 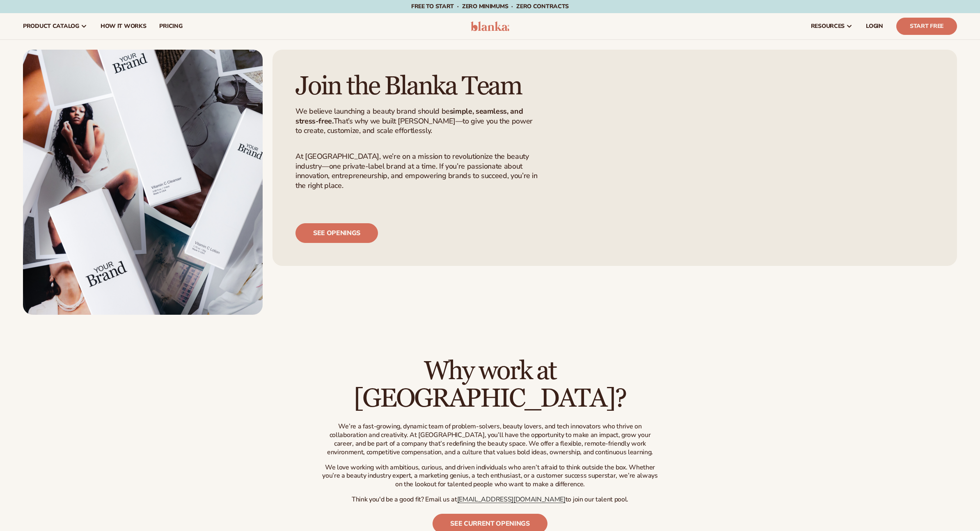 What do you see at coordinates (828, 26) in the screenshot?
I see `span: resources` at bounding box center [828, 26].